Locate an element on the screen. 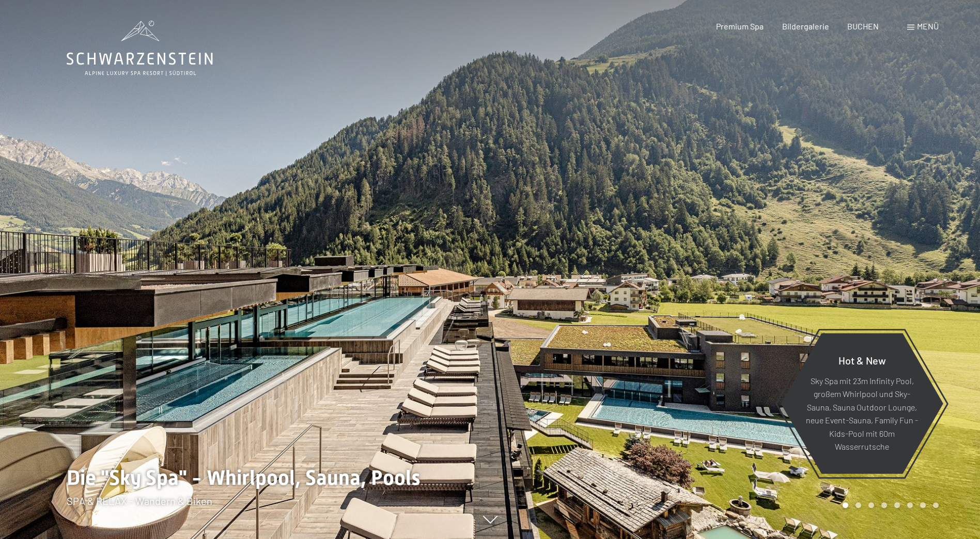 Image resolution: width=980 pixels, height=539 pixels. a: BUCHEN is located at coordinates (863, 26).